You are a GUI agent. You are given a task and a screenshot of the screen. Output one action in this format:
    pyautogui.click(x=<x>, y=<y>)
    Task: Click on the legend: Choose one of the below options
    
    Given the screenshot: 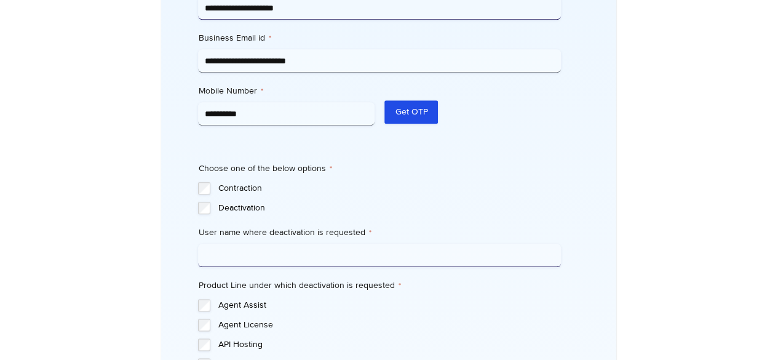 What is the action you would take?
    pyautogui.click(x=264, y=169)
    